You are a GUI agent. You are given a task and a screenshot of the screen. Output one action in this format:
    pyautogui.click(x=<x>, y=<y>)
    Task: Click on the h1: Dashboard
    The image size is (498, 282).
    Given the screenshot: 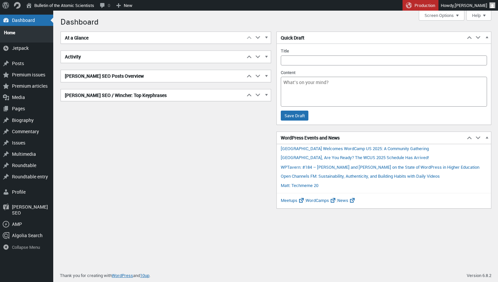 What is the action you would take?
    pyautogui.click(x=276, y=21)
    